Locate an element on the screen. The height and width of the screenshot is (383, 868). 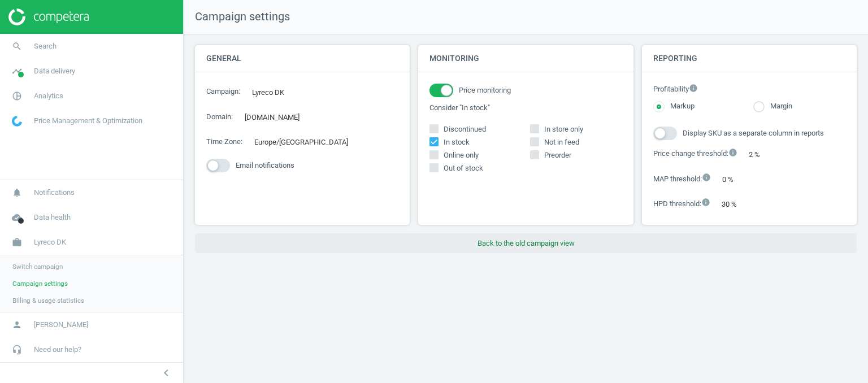
span: Analytics is located at coordinates (49, 96).